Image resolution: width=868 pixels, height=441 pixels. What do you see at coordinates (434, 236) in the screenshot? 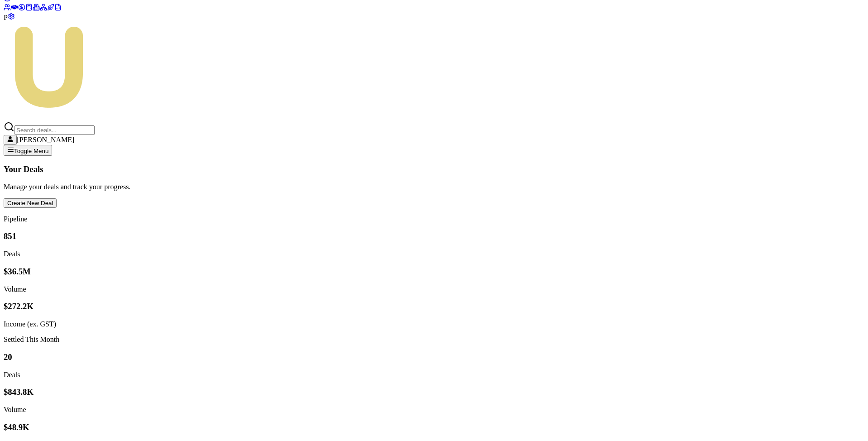
I see `h3: 851` at bounding box center [434, 236].